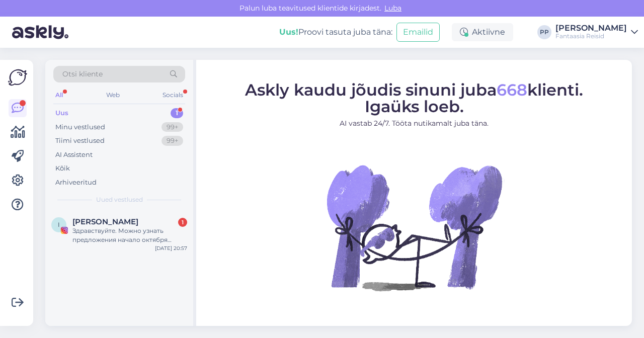 The image size is (644, 338). What do you see at coordinates (173, 95) in the screenshot?
I see `div: Socials` at bounding box center [173, 95].